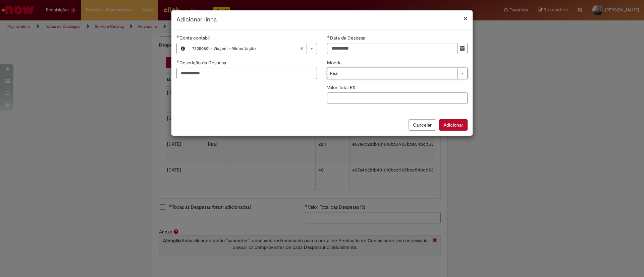 The width and height of the screenshot is (644, 277). What do you see at coordinates (342, 88) in the screenshot?
I see `span: Valor Total R$` at bounding box center [342, 88].